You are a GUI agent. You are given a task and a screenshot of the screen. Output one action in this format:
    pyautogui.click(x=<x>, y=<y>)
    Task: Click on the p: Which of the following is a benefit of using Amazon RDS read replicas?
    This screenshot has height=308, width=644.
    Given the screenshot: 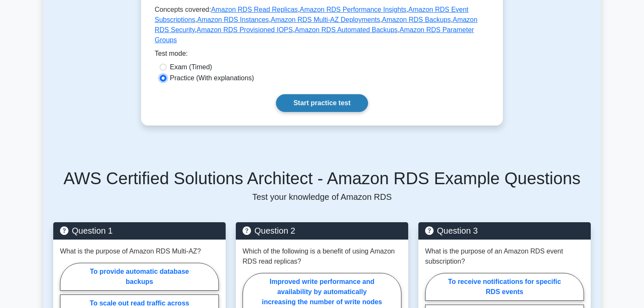 What is the action you would take?
    pyautogui.click(x=322, y=257)
    